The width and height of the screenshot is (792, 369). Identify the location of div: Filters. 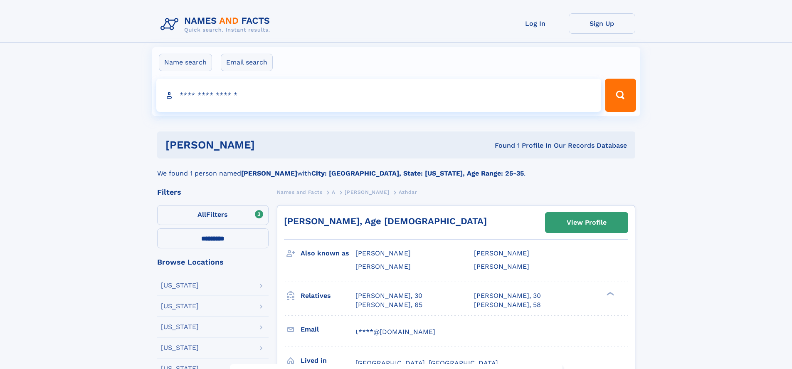
(213, 192).